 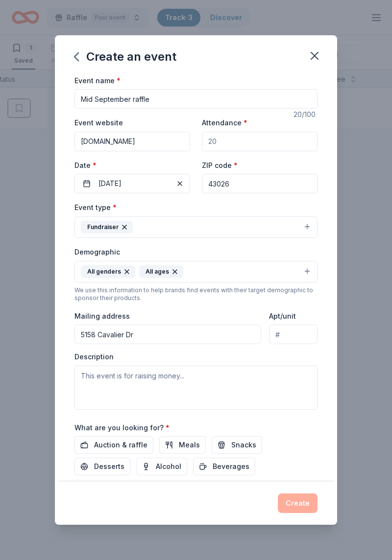 I want to click on button: Beverages, so click(x=224, y=467).